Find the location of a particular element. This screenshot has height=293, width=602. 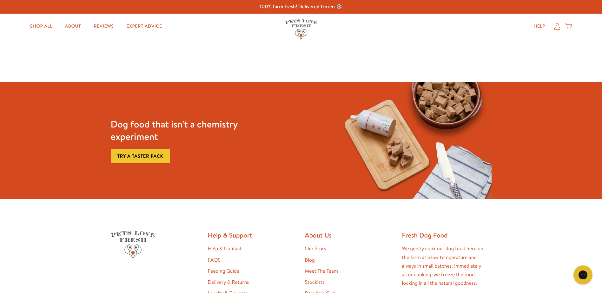

a: Blog is located at coordinates (310, 260).